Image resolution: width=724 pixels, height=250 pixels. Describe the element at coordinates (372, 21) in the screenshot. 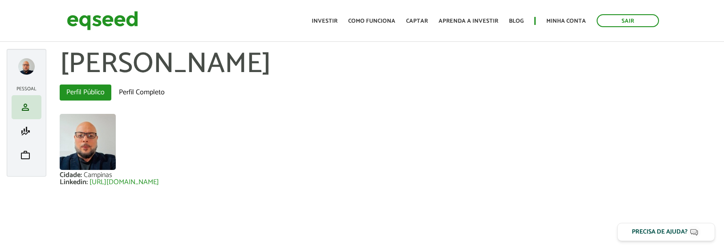

I see `a: Como funciona` at that location.